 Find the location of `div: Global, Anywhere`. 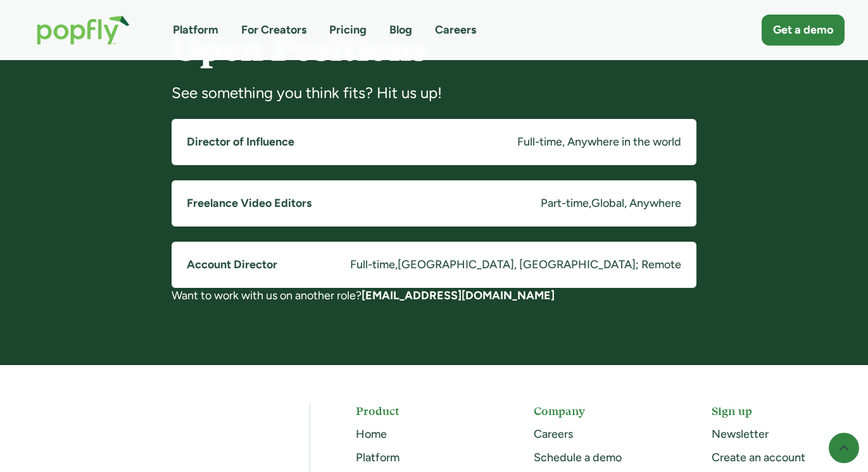

div: Global, Anywhere is located at coordinates (636, 203).